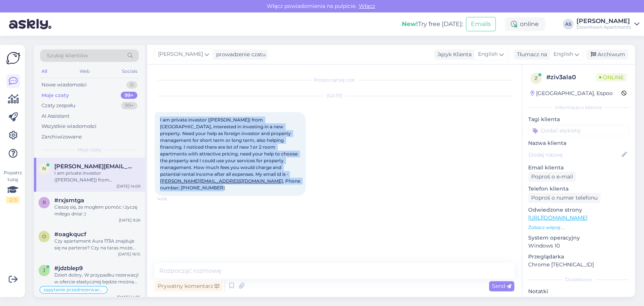  Describe the element at coordinates (239, 54) in the screenshot. I see `div: prowadzenie czatu` at that location.